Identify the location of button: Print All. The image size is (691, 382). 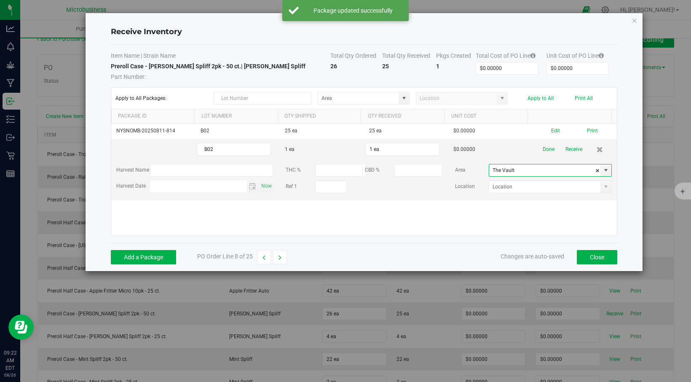
(583, 98).